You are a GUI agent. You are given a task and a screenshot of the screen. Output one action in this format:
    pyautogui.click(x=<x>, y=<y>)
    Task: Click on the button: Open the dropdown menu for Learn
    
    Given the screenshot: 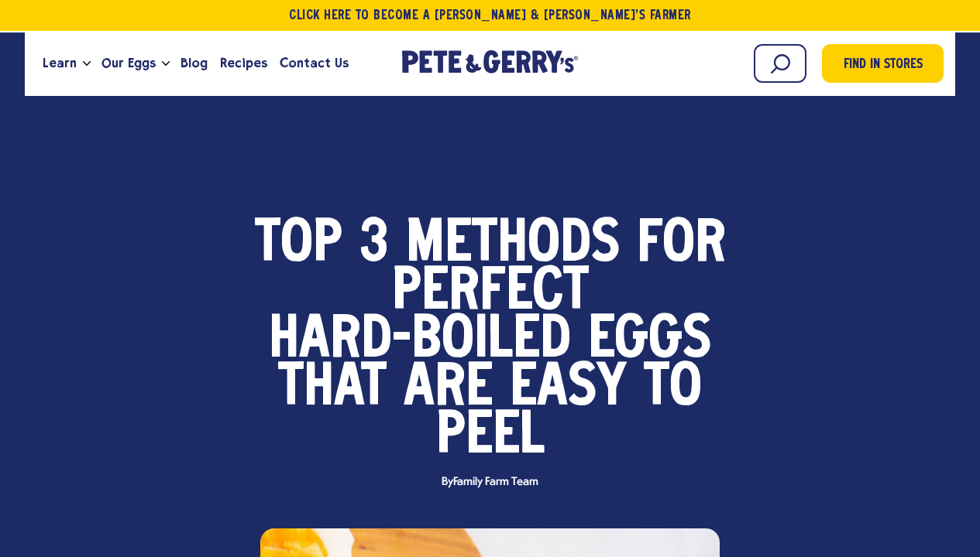 What is the action you would take?
    pyautogui.click(x=87, y=63)
    